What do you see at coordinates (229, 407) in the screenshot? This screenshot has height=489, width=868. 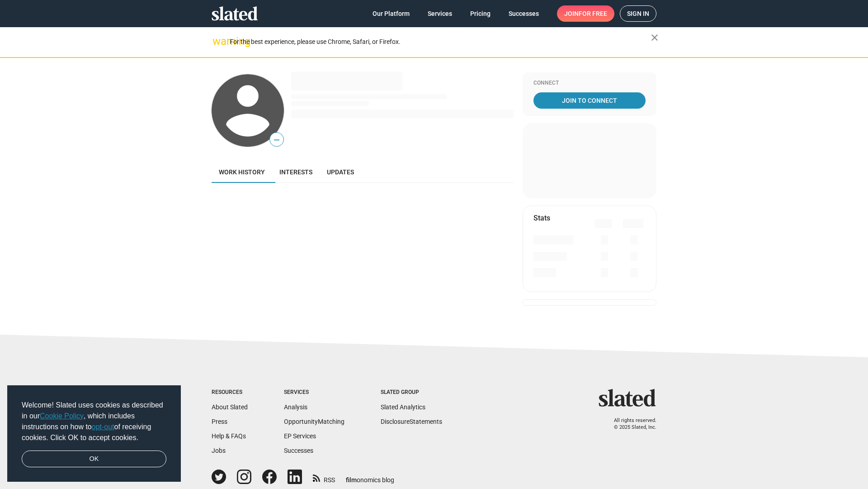 I see `a: About Slated` at bounding box center [229, 407].